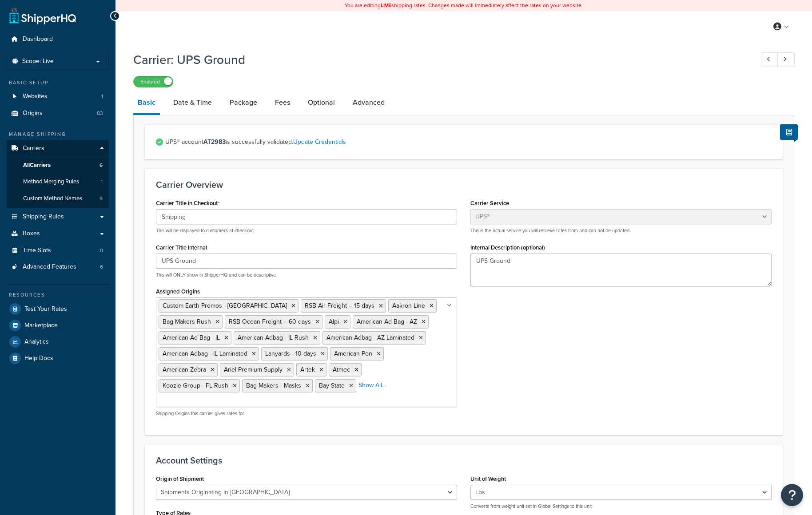 The image size is (812, 515). Describe the element at coordinates (153, 82) in the screenshot. I see `label: Enabled` at that location.